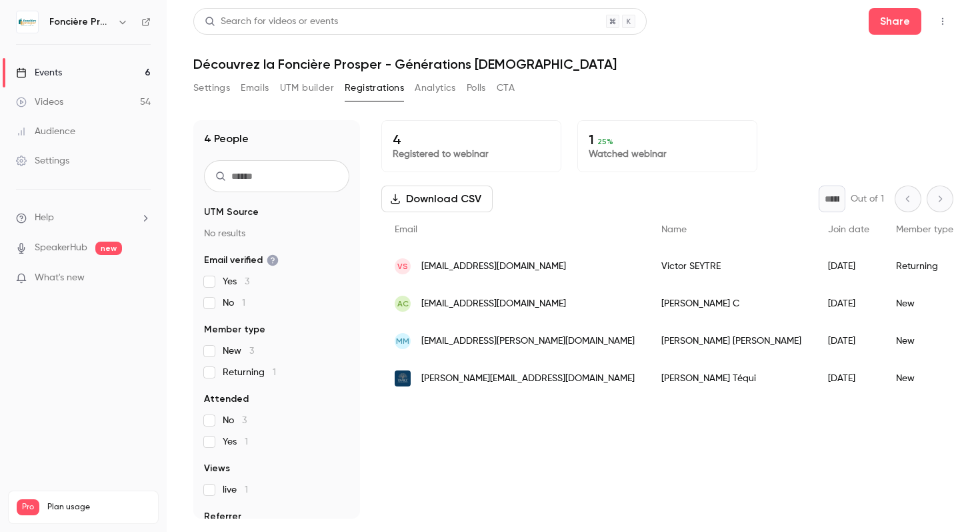 The image size is (980, 532). Describe the element at coordinates (80, 22) in the screenshot. I see `h6: Foncière Prosper` at that location.